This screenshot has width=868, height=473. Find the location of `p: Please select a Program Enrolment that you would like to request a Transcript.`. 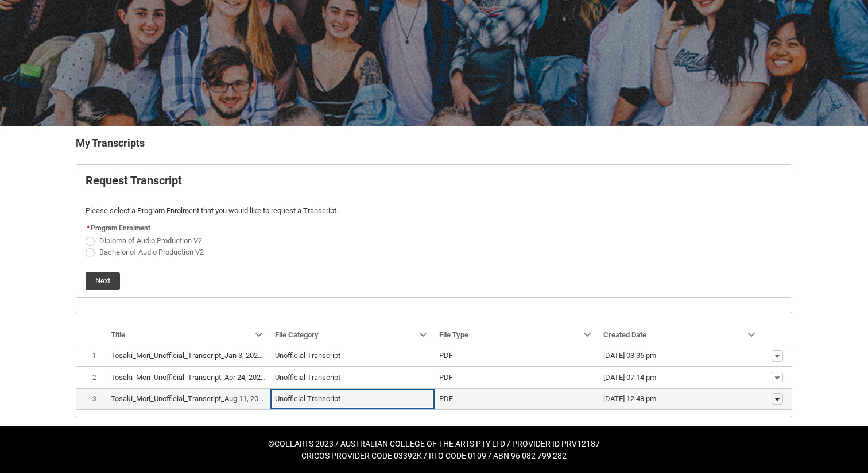

p: Please select a Program Enrolment that you would like to request a Transcript. is located at coordinates (434, 210).